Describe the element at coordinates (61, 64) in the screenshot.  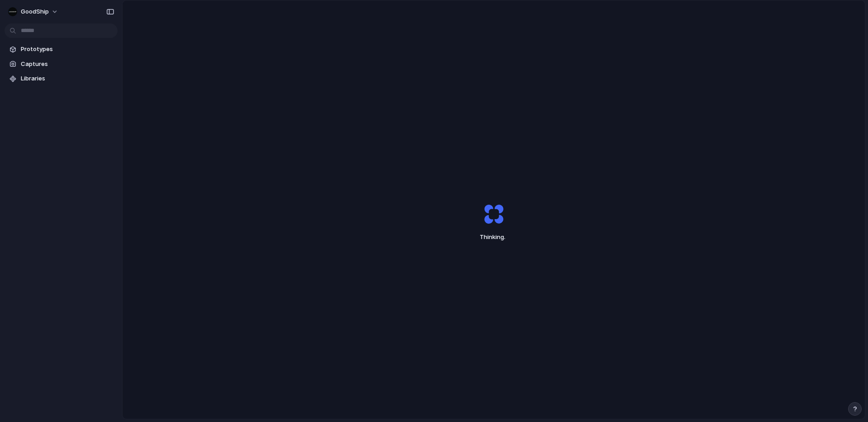
I see `a: Captures` at that location.